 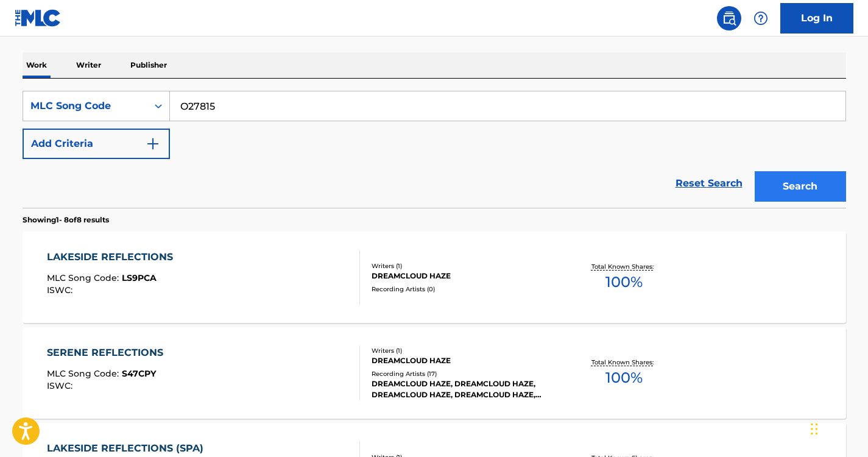 What do you see at coordinates (128, 448) in the screenshot?
I see `div: LAKESIDE REFLECTIONS (SPA)` at bounding box center [128, 448].